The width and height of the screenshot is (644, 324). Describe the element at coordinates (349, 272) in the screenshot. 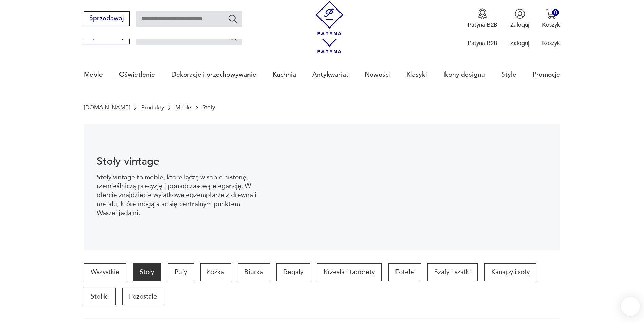

I see `p: Krzesła i taborety` at that location.